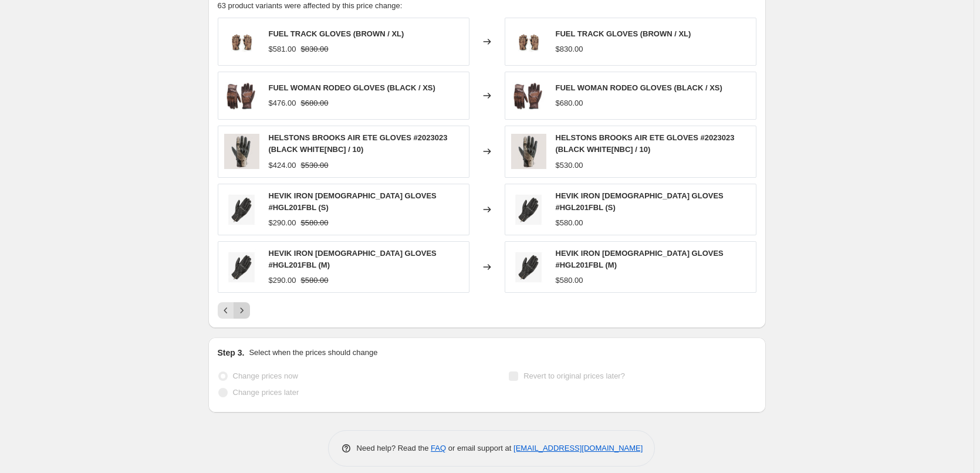 The height and width of the screenshot is (473, 980). I want to click on button: Next, so click(242, 311).